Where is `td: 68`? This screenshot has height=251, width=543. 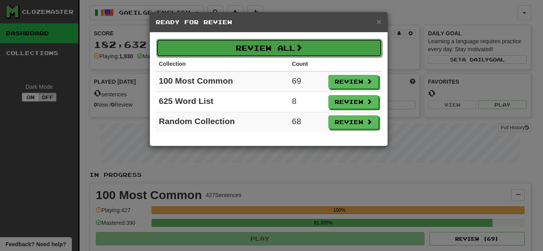
td: 68 is located at coordinates (306, 122).